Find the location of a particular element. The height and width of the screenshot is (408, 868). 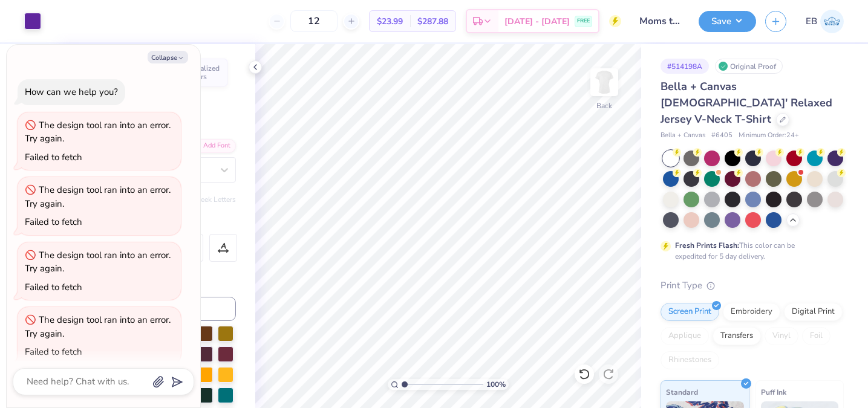

div: # 514198A is located at coordinates (685, 66).